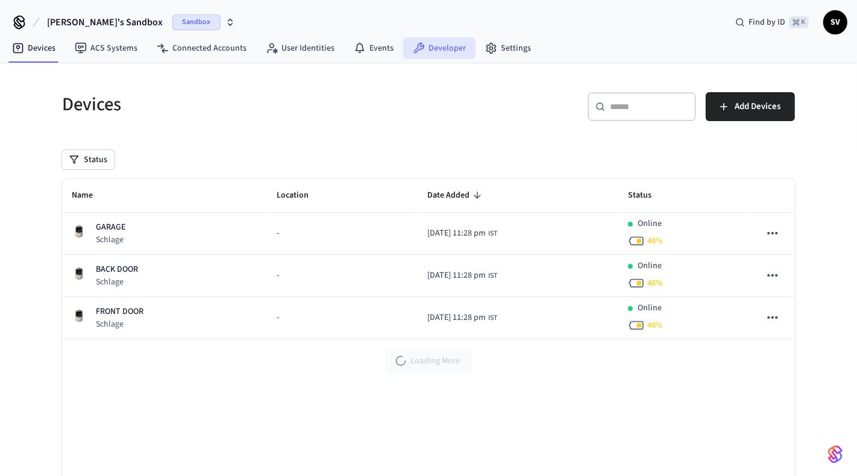 The width and height of the screenshot is (857, 476). Describe the element at coordinates (428, 259) in the screenshot. I see `table: sticky table` at that location.